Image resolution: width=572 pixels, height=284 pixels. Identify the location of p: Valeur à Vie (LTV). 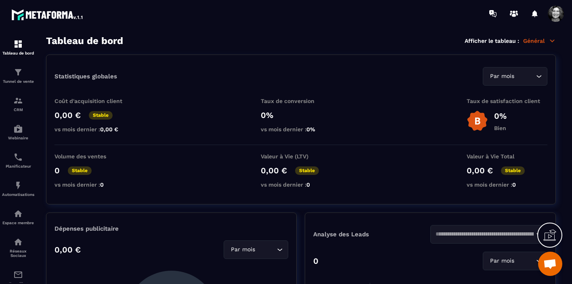
(301, 156).